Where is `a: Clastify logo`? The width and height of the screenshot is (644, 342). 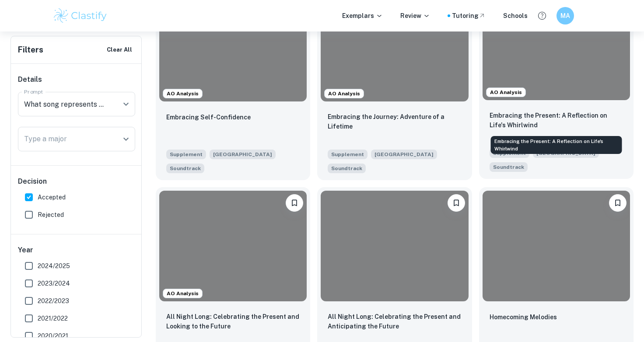
a: Clastify logo is located at coordinates (80, 16).